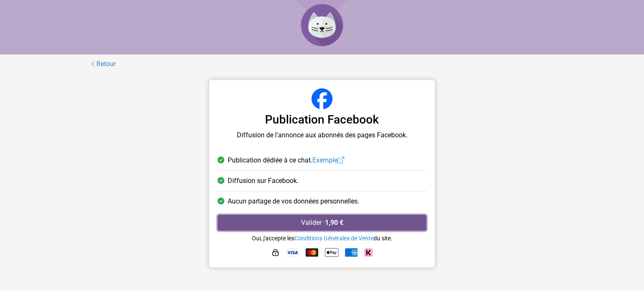  Describe the element at coordinates (322, 98) in the screenshot. I see `img: Facebook` at that location.